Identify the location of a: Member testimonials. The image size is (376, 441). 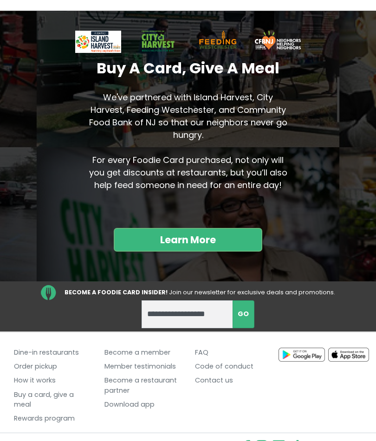
(142, 367).